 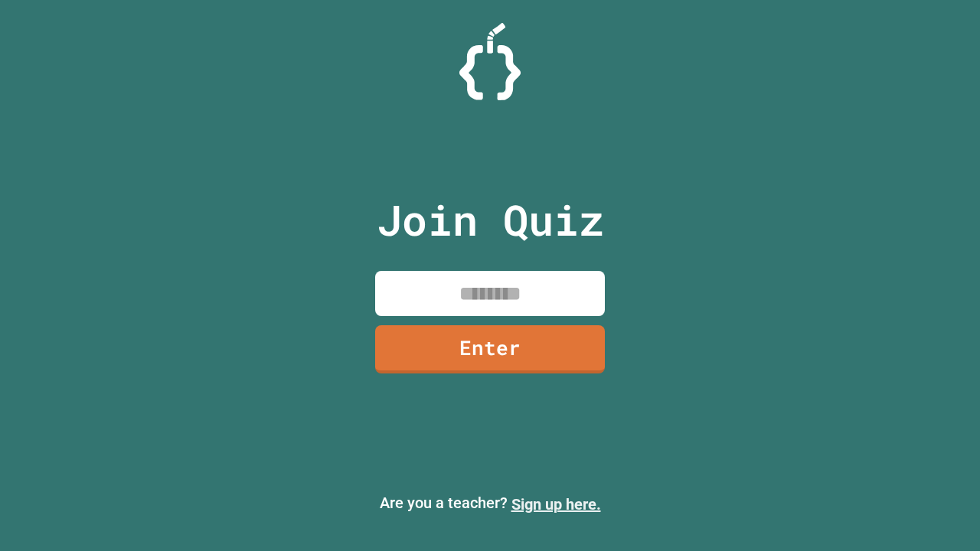 What do you see at coordinates (556, 504) in the screenshot?
I see `a: Sign up here.` at bounding box center [556, 504].